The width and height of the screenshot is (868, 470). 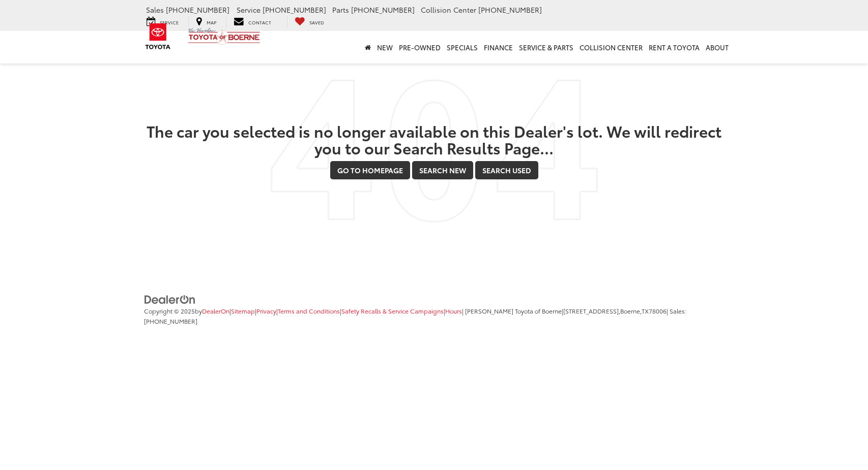 I want to click on a: Sitemap, so click(x=243, y=311).